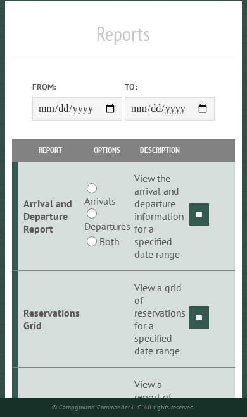 The height and width of the screenshot is (417, 247). What do you see at coordinates (50, 216) in the screenshot?
I see `td: Arrival and Departure Report` at bounding box center [50, 216].